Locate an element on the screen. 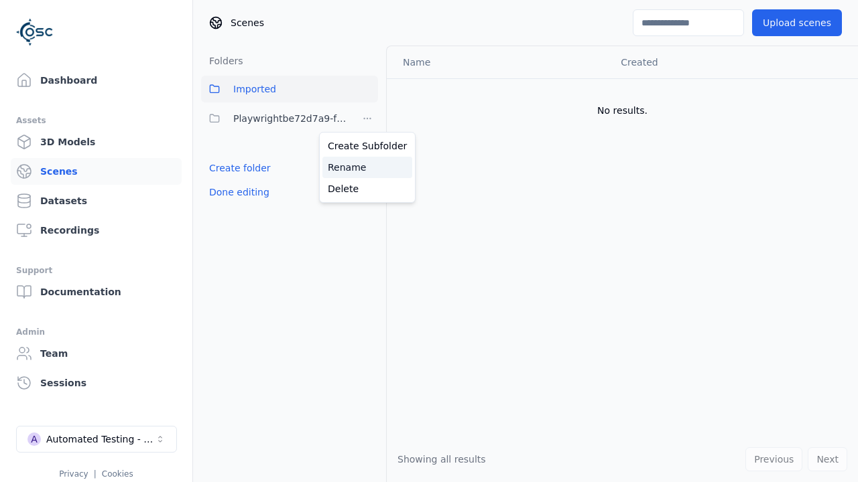 The height and width of the screenshot is (482, 858). a: Rename is located at coordinates (367, 167).